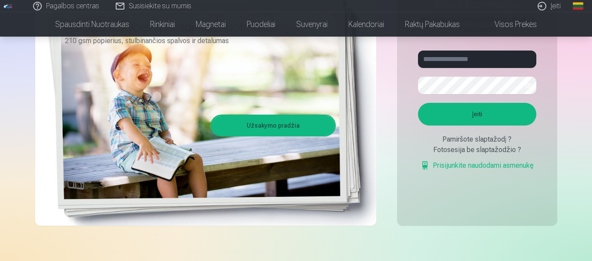 The width and height of the screenshot is (592, 261). Describe the element at coordinates (8, 6) in the screenshot. I see `img: /fa2` at that location.